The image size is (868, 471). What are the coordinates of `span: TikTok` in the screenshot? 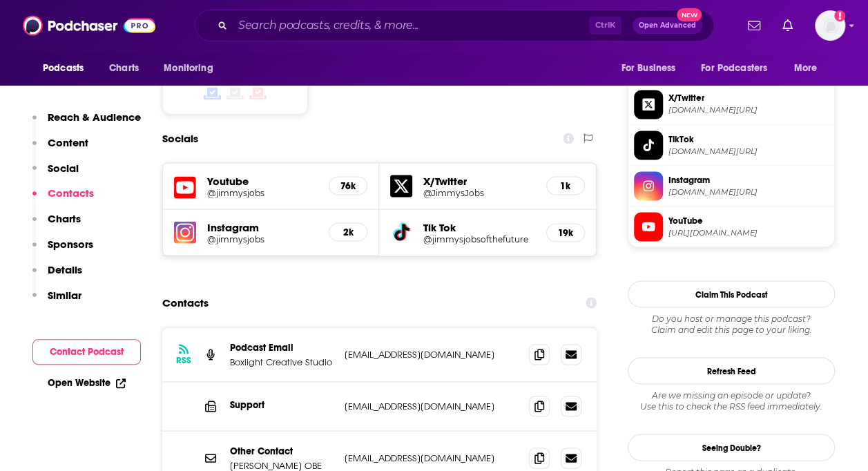 It's located at (749, 139).